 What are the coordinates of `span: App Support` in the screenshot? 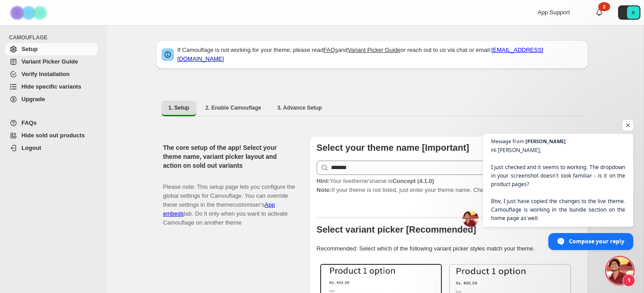 It's located at (554, 12).